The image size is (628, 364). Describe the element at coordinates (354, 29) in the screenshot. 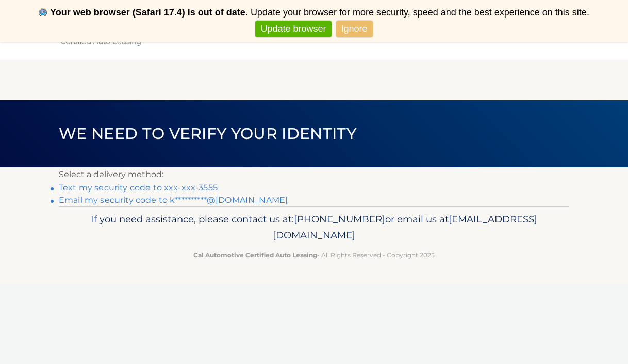

I see `a: Ignore` at that location.